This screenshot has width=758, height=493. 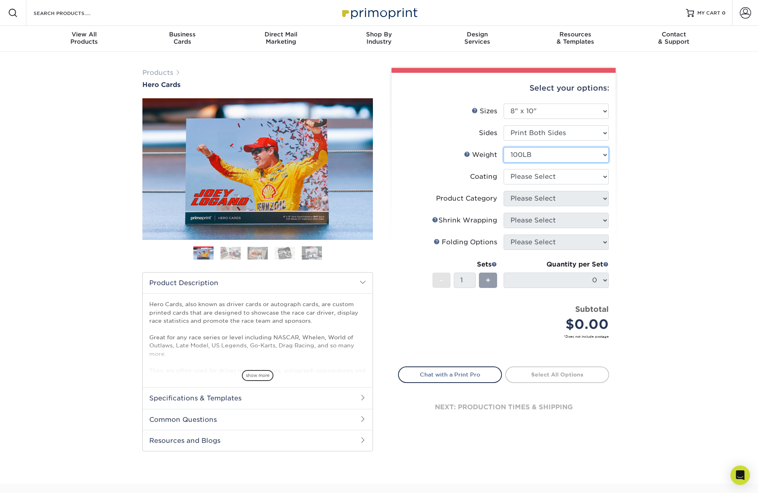 What do you see at coordinates (84, 38) in the screenshot?
I see `div: Products` at bounding box center [84, 38].